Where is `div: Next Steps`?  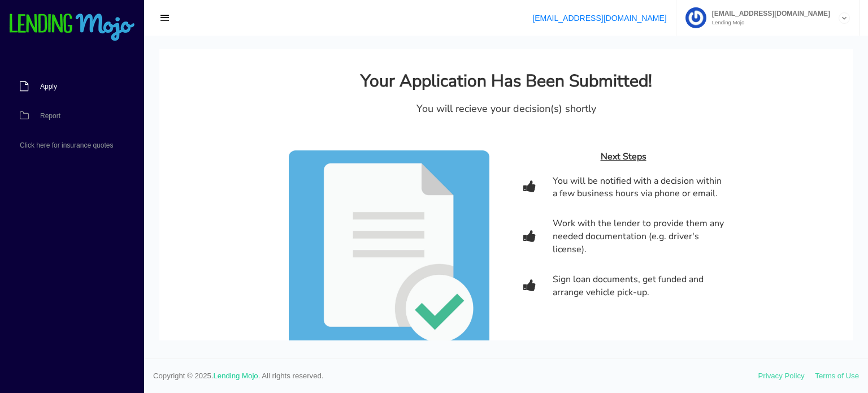 div: Next Steps is located at coordinates (464, 107).